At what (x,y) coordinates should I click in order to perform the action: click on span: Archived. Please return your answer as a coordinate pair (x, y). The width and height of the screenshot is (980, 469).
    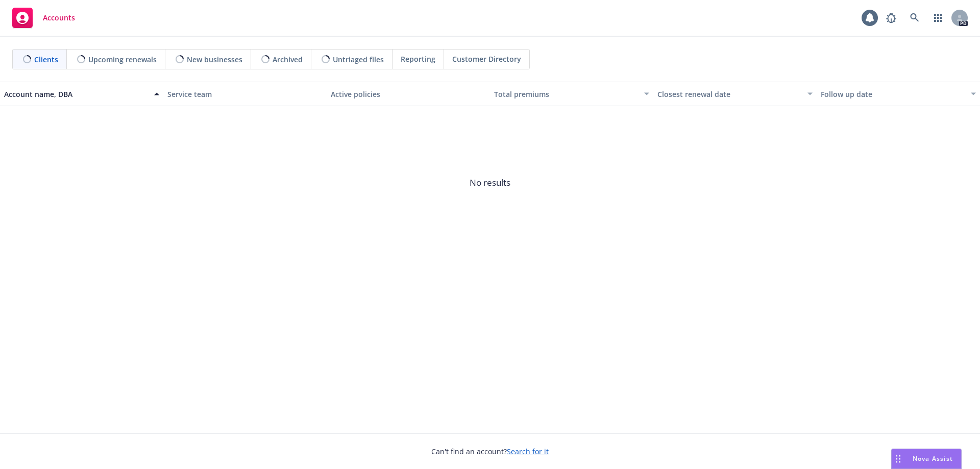
    Looking at the image, I should click on (287, 60).